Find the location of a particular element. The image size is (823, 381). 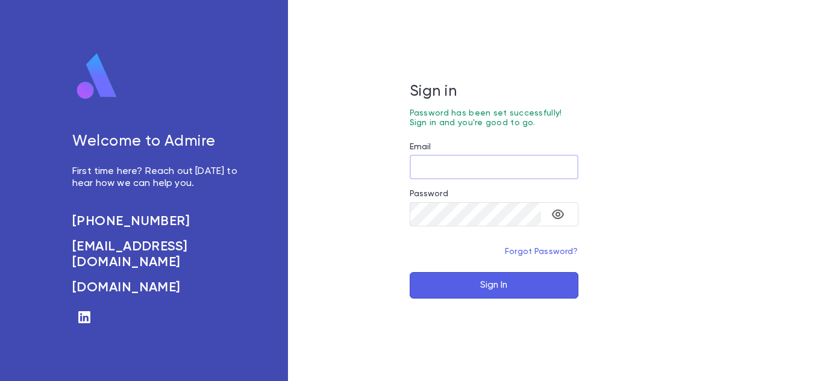

p: Password has been set successfully! Sign in and you're good to go. is located at coordinates (494, 118).